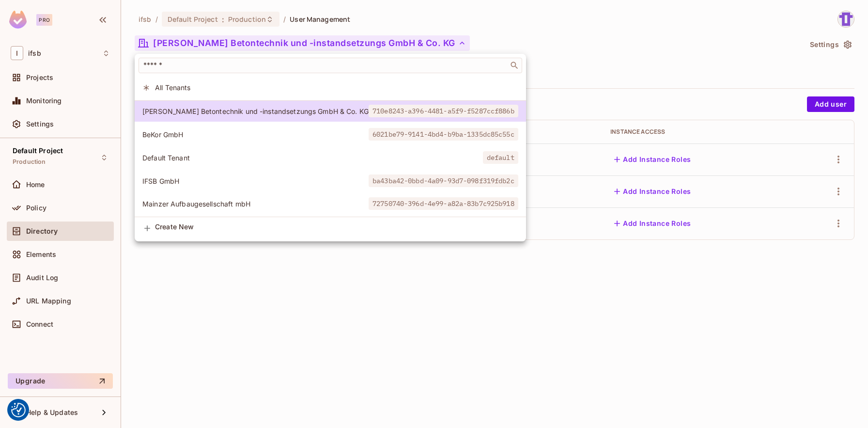 Image resolution: width=868 pixels, height=428 pixels. What do you see at coordinates (337, 227) in the screenshot?
I see `span: Create New` at bounding box center [337, 227].